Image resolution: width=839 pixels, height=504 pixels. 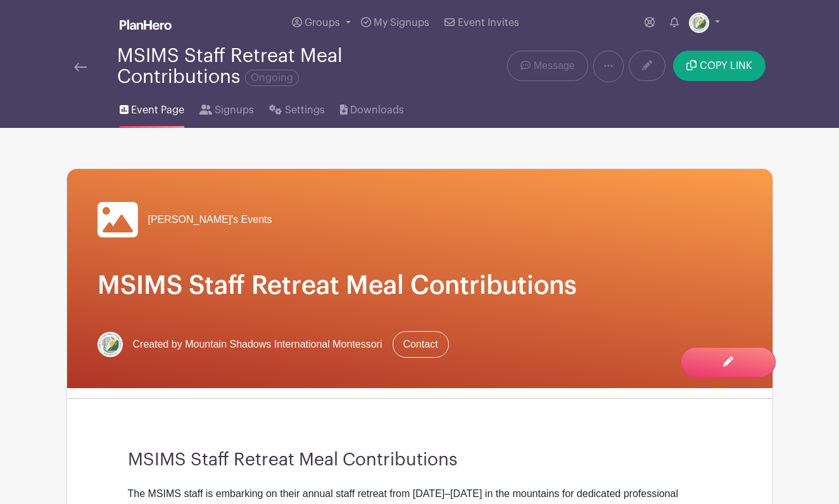 I want to click on a: Settings, so click(x=296, y=108).